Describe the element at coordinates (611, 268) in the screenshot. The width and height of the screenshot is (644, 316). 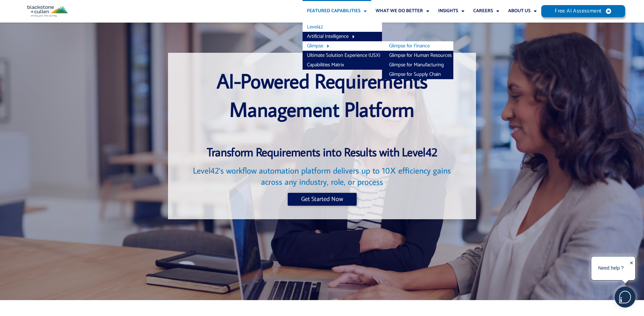
I see `div: Need help ?` at that location.